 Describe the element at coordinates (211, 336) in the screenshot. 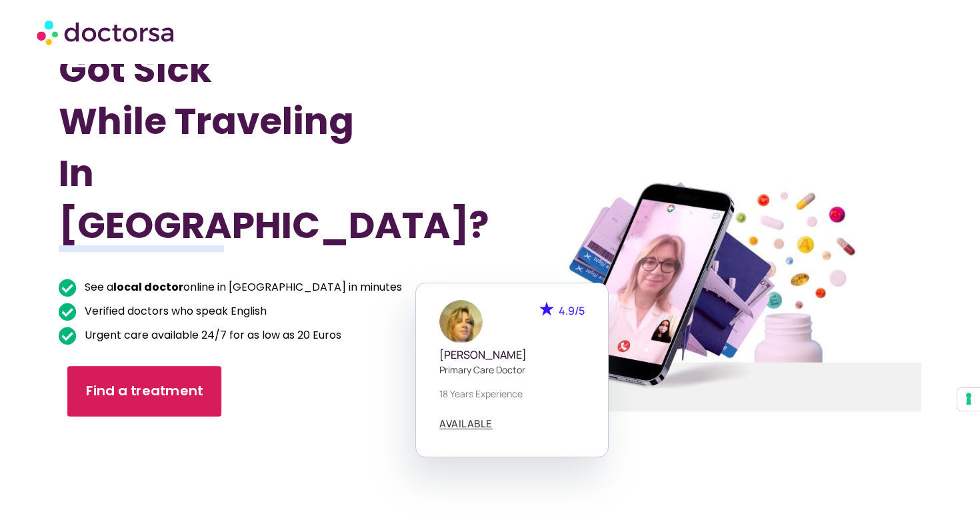

I see `span: Urgent care available 24/7 for as low as 20 Euros` at that location.